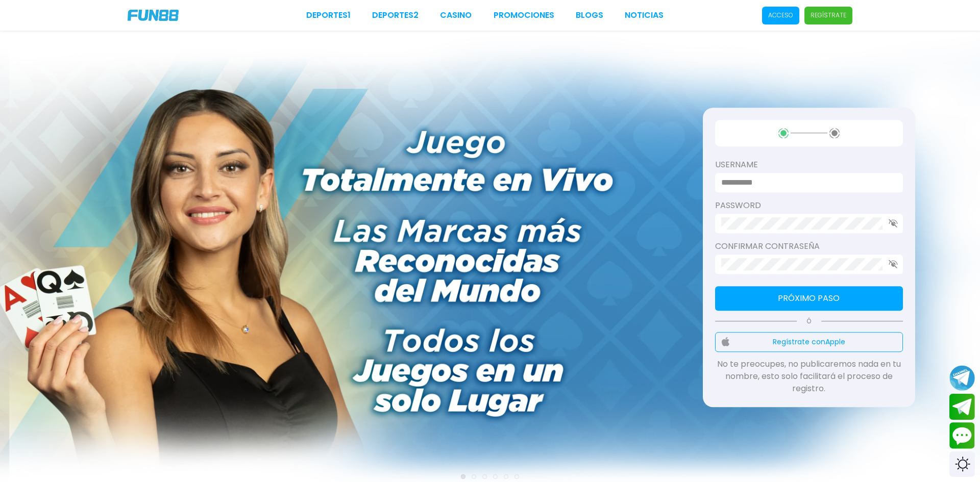  What do you see at coordinates (809, 342) in the screenshot?
I see `button: Regístrate conApple` at bounding box center [809, 342].